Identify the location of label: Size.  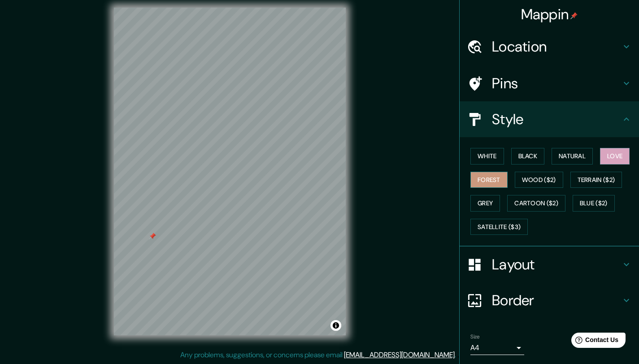
(475, 337).